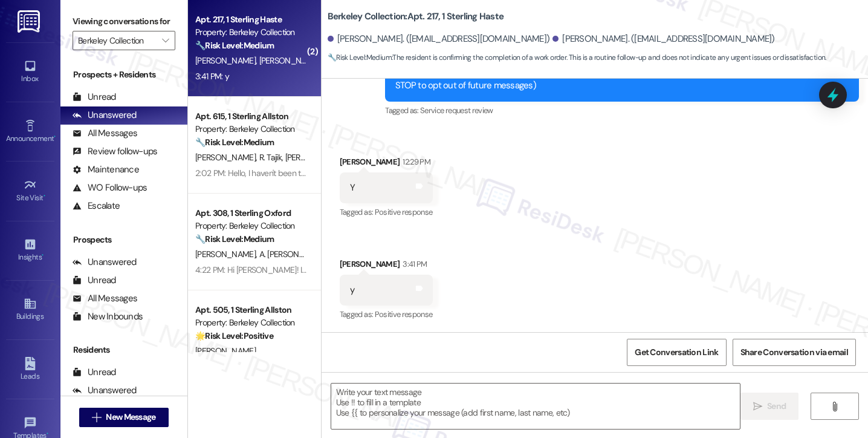 The height and width of the screenshot is (438, 868). Describe the element at coordinates (413, 264) in the screenshot. I see `div: 3:41 PM` at that location.